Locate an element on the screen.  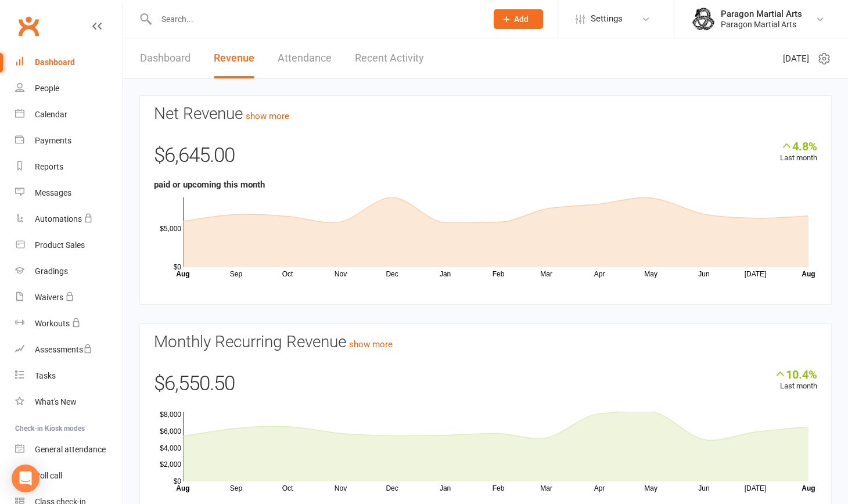
a: Messages is located at coordinates (69, 193).